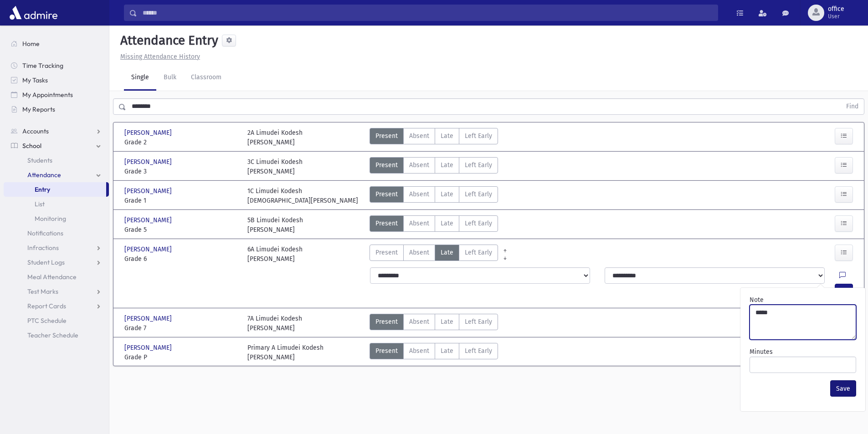  Describe the element at coordinates (56, 146) in the screenshot. I see `a: School` at that location.